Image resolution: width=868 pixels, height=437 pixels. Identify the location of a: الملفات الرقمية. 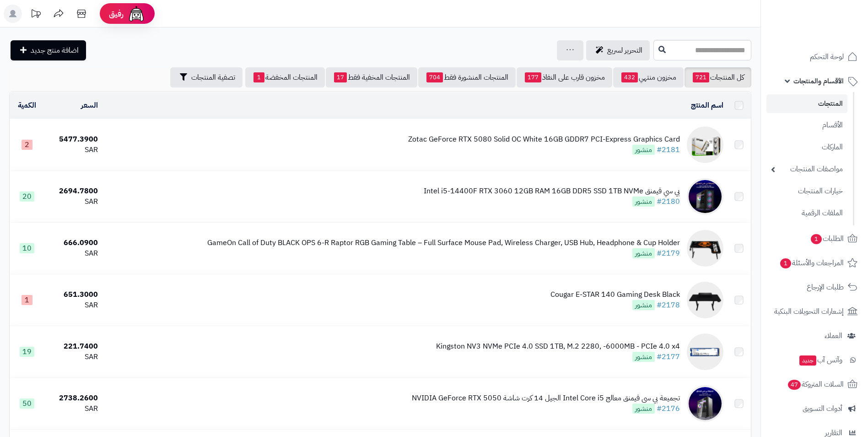
(807, 213).